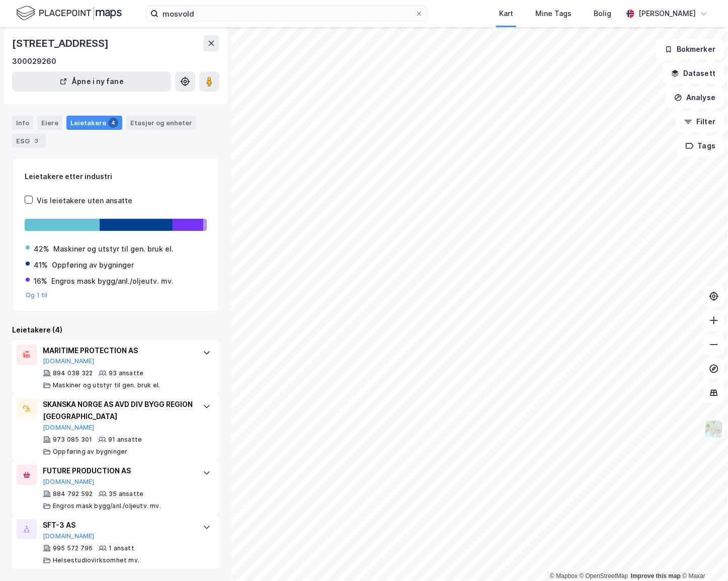 The image size is (728, 581). What do you see at coordinates (118, 471) in the screenshot?
I see `div: FUTURE PRODUCTION AS` at bounding box center [118, 471].